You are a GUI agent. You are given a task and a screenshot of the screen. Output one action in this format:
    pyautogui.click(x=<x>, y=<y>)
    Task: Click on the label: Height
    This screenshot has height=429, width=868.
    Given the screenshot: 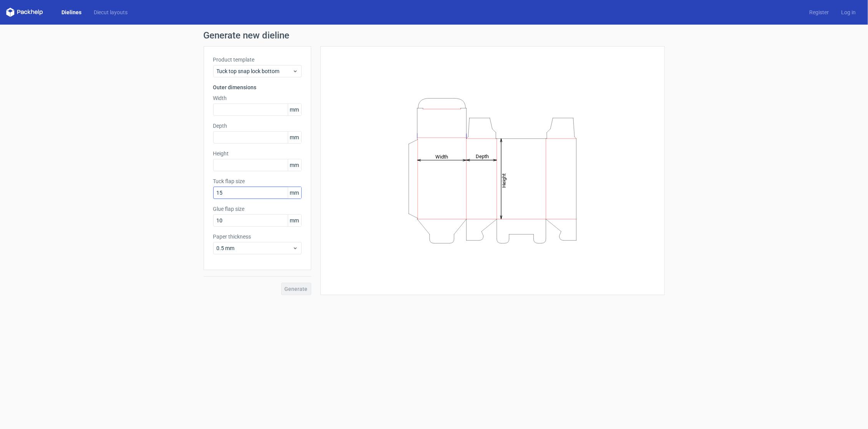 What is the action you would take?
    pyautogui.click(x=258, y=154)
    